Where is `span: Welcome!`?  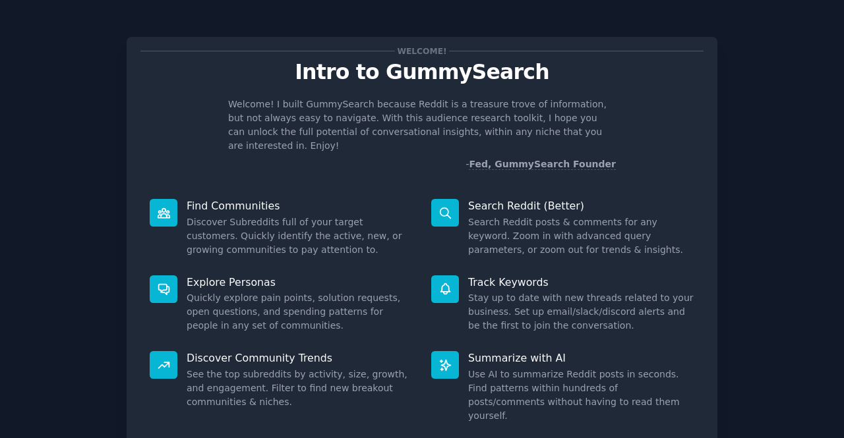 span: Welcome! is located at coordinates (422, 51).